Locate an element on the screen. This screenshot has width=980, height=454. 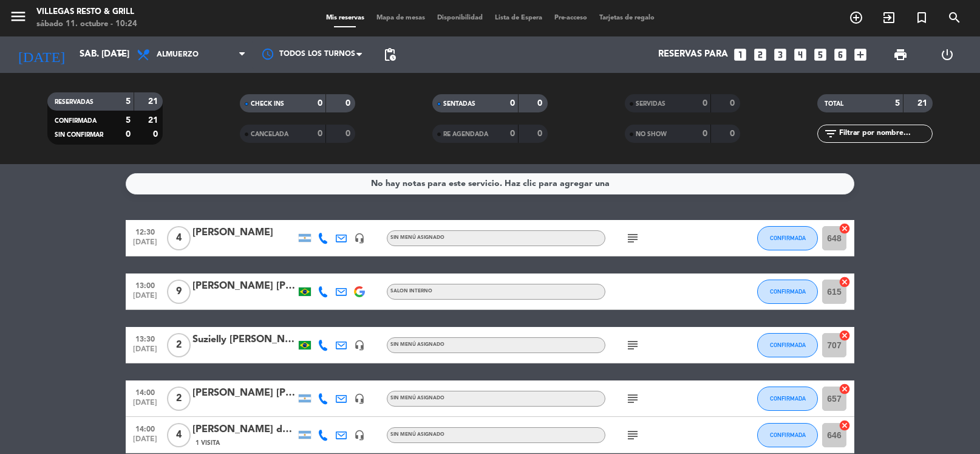
span: pending_actions is located at coordinates (389, 55).